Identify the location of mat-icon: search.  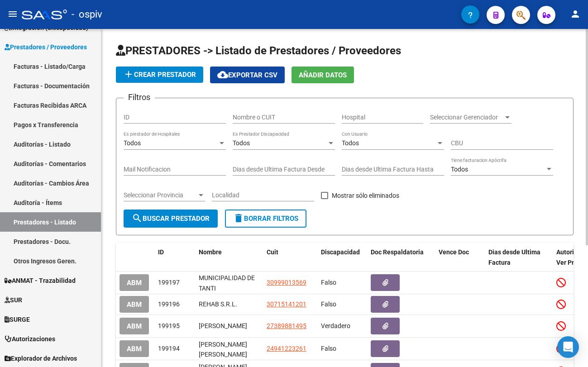
(137, 218).